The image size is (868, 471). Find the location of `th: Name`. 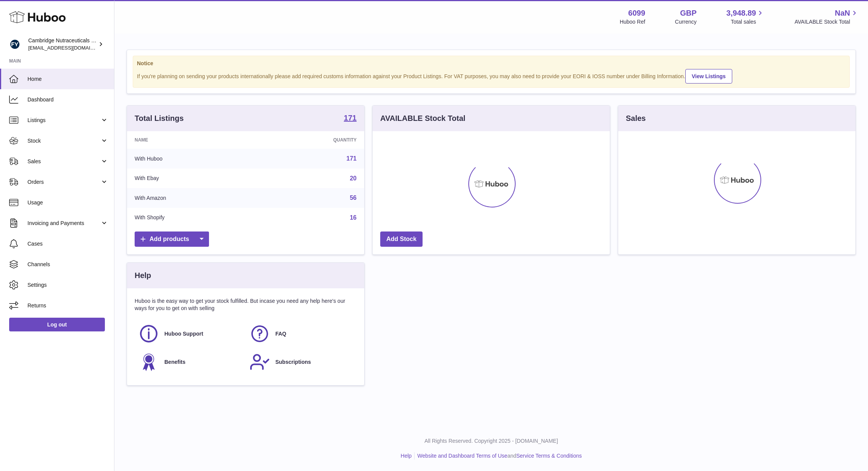

th: Name is located at coordinates (192, 140).